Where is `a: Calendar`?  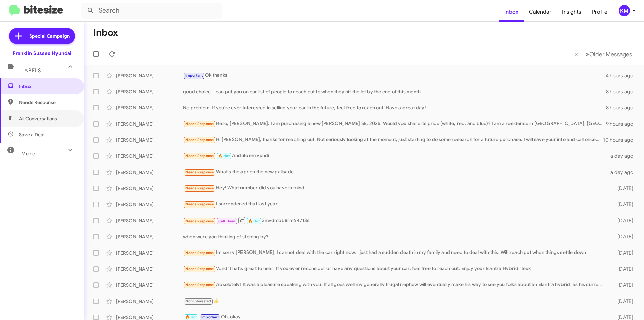
a: Calendar is located at coordinates (540, 12).